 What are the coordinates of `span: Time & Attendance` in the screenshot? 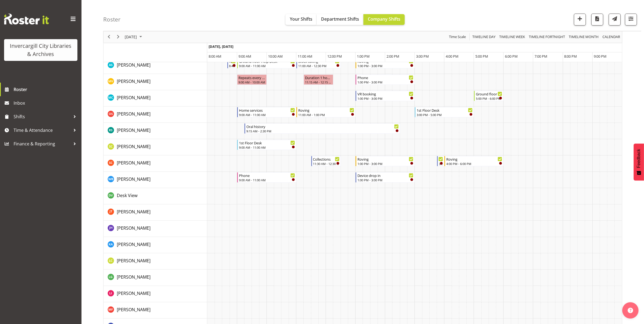 It's located at (42, 130).